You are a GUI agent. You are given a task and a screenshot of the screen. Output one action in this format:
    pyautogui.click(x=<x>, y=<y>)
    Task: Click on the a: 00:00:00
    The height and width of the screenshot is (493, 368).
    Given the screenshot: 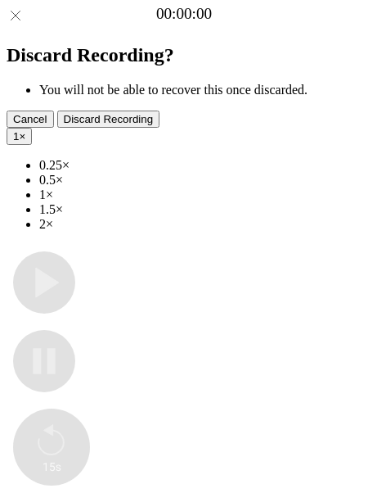 What is the action you would take?
    pyautogui.click(x=184, y=14)
    